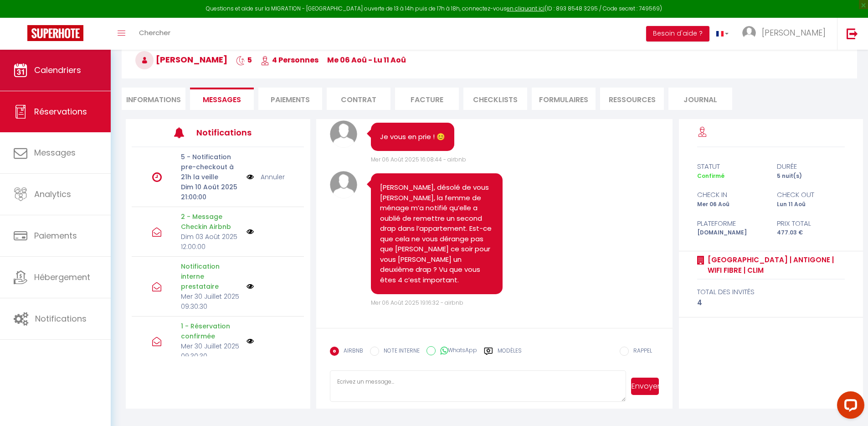 Image resolution: width=868 pixels, height=426 pixels. What do you see at coordinates (771, 303) in the screenshot?
I see `div: 4` at bounding box center [771, 303].